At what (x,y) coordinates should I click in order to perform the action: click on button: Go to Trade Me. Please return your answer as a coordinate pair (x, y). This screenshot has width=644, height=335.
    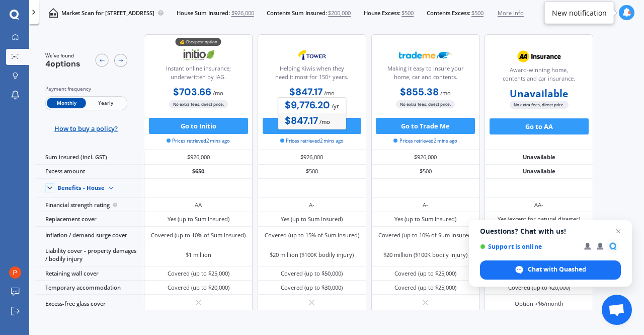
    Looking at the image, I should click on (425, 126).